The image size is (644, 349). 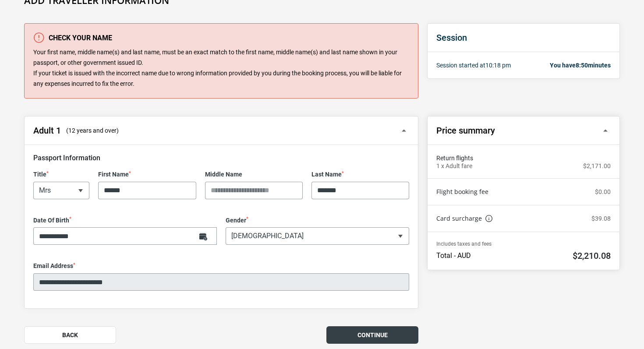 I want to click on p: $39.08, so click(x=601, y=218).